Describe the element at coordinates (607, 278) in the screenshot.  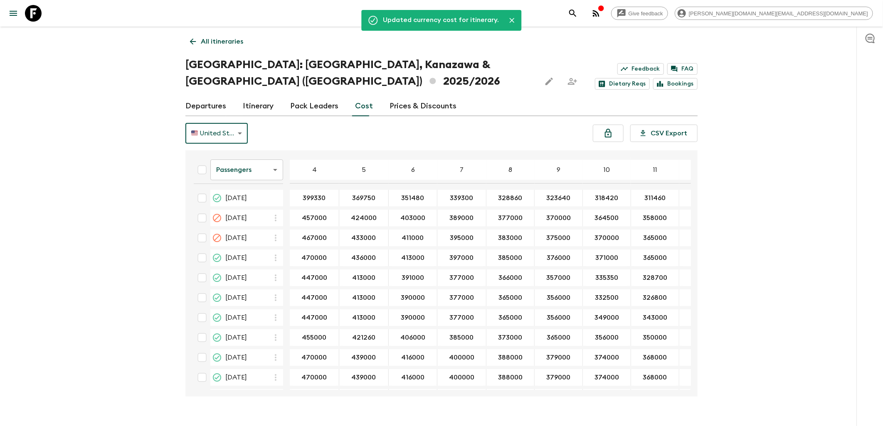
I see `div: 13 Dec 2025; 10` at that location.